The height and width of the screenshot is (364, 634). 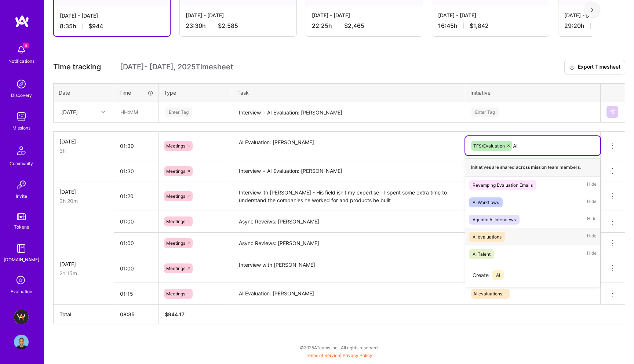 I want to click on div: Discovery, so click(x=21, y=95).